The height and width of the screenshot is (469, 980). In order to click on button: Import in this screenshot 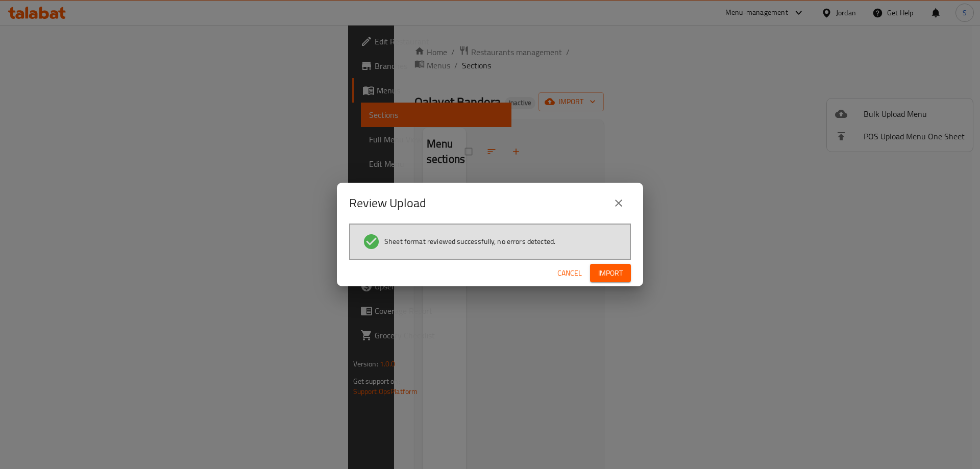, I will do `click(610, 273)`.